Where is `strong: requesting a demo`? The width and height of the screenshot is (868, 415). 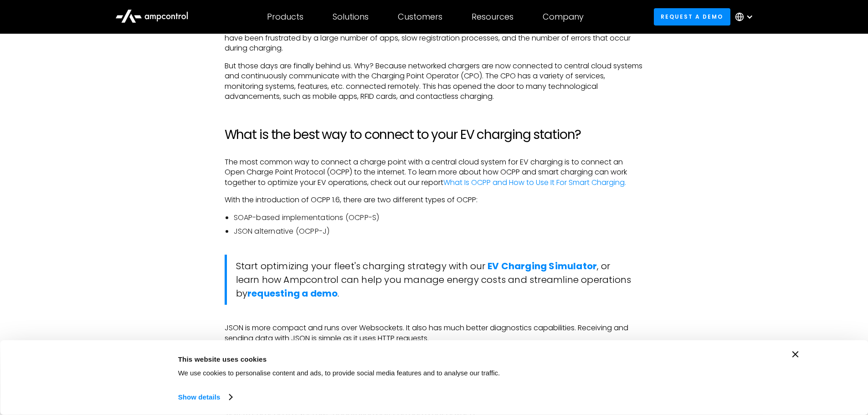
strong: requesting a demo is located at coordinates (293, 293).